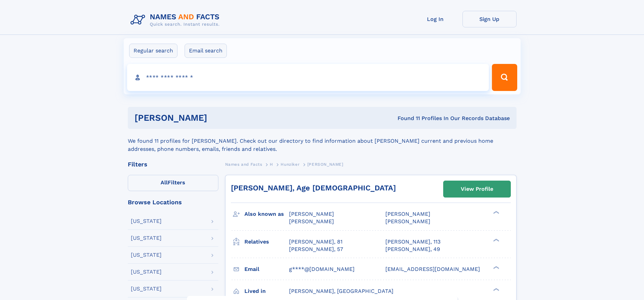 Image resolution: width=644 pixels, height=300 pixels. What do you see at coordinates (477, 189) in the screenshot?
I see `a: View Profile` at bounding box center [477, 189].